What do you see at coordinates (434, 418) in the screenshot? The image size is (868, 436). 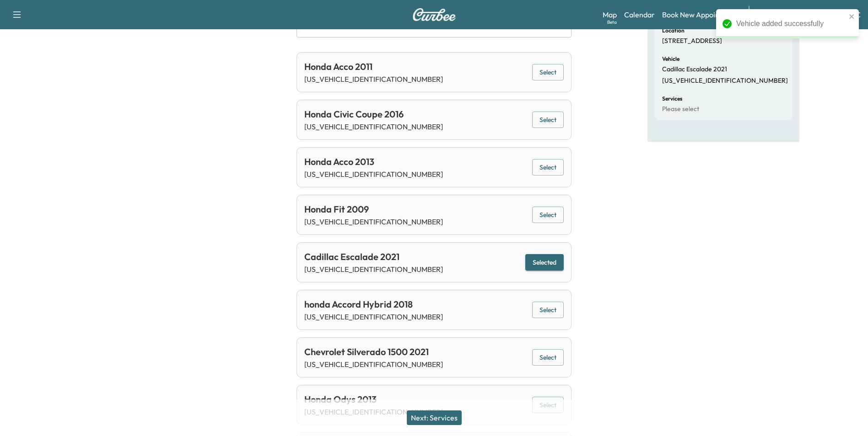 I see `button: Next: Services` at bounding box center [434, 418].